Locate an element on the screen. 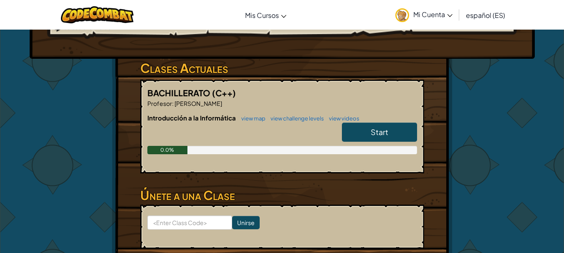 The height and width of the screenshot is (253, 564). span: Start is located at coordinates (380, 132).